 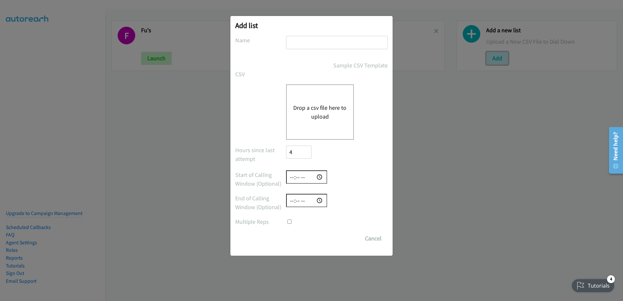 What do you see at coordinates (261, 74) in the screenshot?
I see `label: CSV` at bounding box center [261, 74].